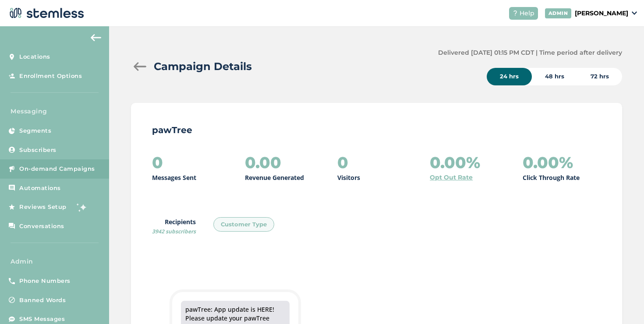  I want to click on div: 48 hrs, so click(555, 77).